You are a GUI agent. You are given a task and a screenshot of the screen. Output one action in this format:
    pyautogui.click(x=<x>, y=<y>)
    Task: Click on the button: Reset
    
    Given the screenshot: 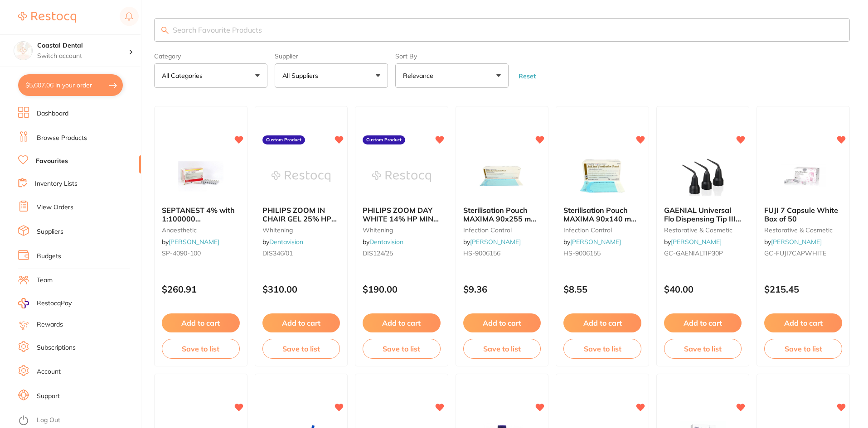 What is the action you would take?
    pyautogui.click(x=527, y=76)
    